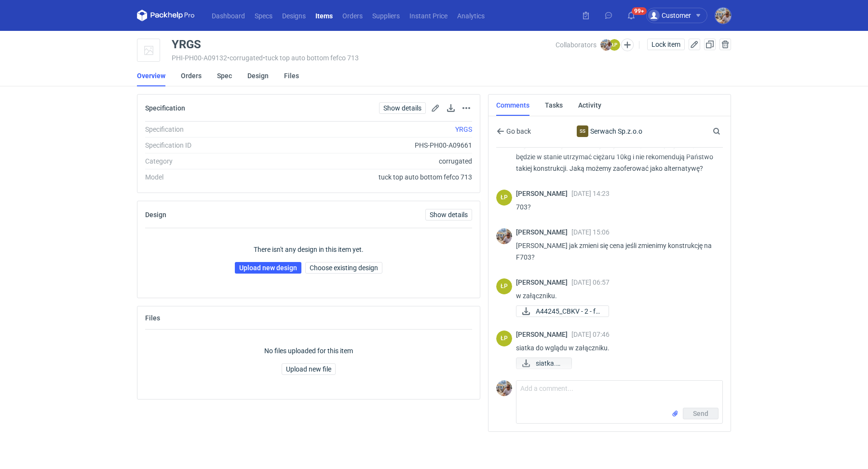 The width and height of the screenshot is (868, 469). I want to click on p: No files uploaded for this item, so click(309, 351).